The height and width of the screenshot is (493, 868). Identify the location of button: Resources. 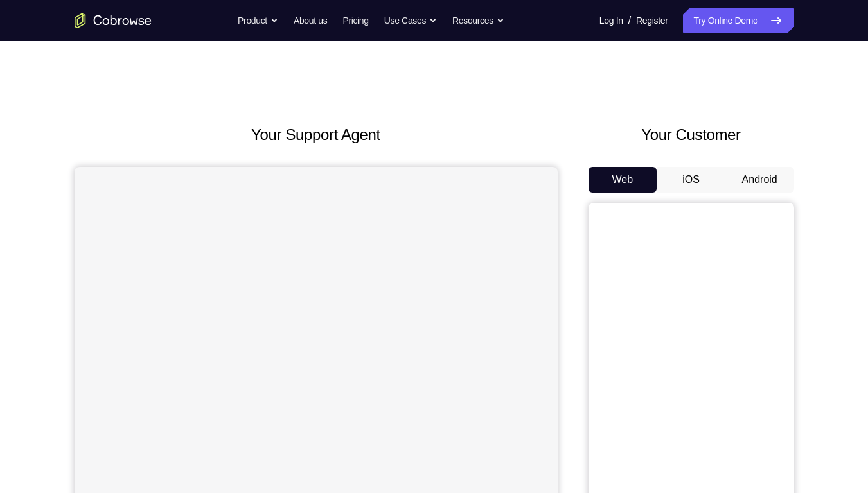
(478, 20).